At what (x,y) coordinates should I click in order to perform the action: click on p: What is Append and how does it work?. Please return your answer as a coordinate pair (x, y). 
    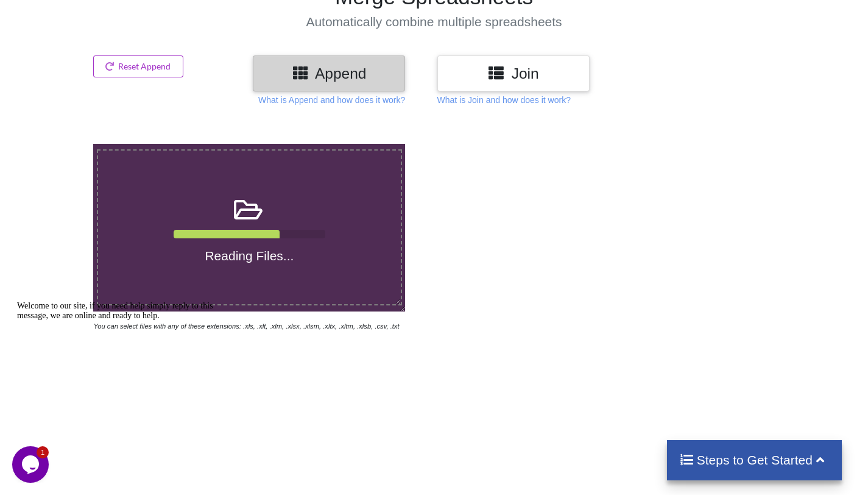
    Looking at the image, I should click on (332, 100).